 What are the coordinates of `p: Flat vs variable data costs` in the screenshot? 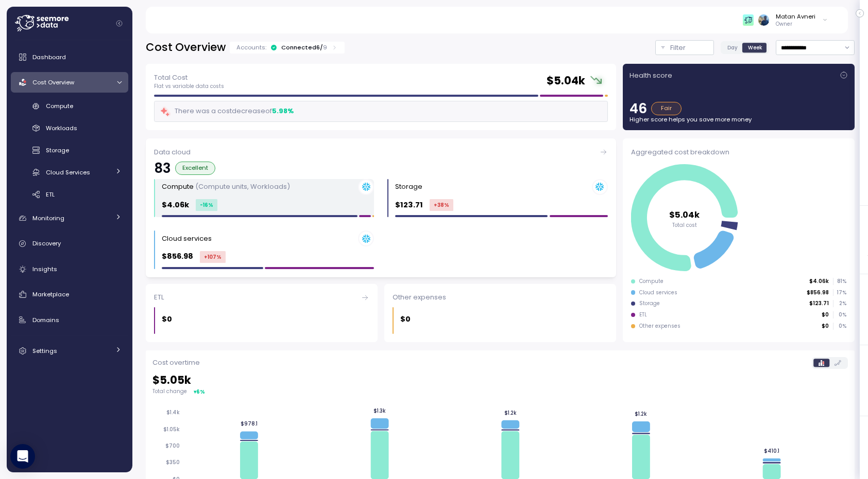 It's located at (189, 86).